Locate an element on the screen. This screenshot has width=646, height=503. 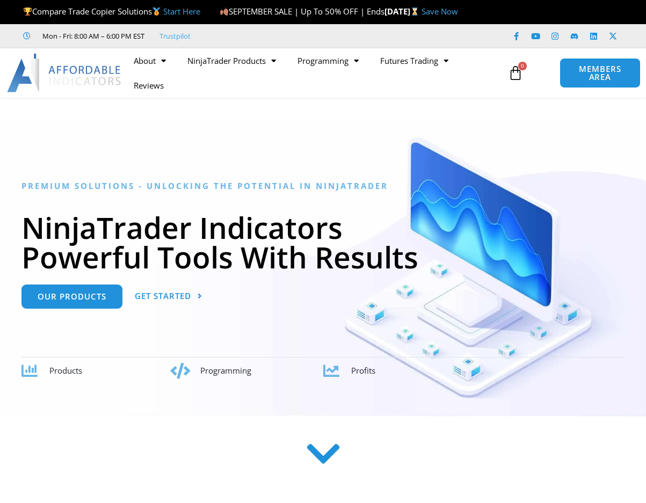
img: LogoAI | Affordable Indicators – NinjaTrader is located at coordinates (64, 73).